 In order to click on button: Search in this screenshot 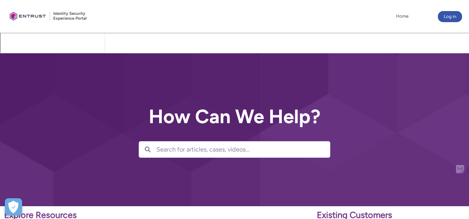, I will do `click(148, 149)`.